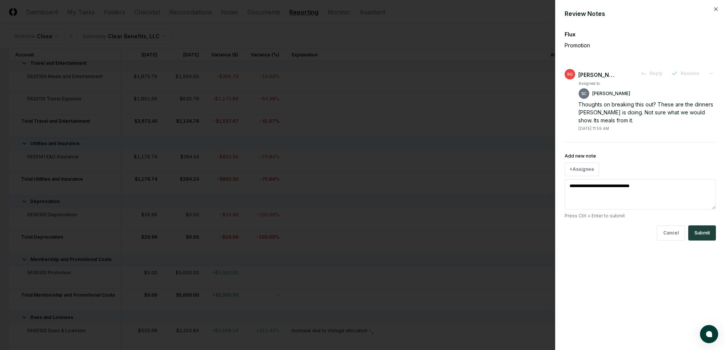 This screenshot has width=725, height=350. What do you see at coordinates (570, 74) in the screenshot?
I see `span: RG` at bounding box center [570, 74].